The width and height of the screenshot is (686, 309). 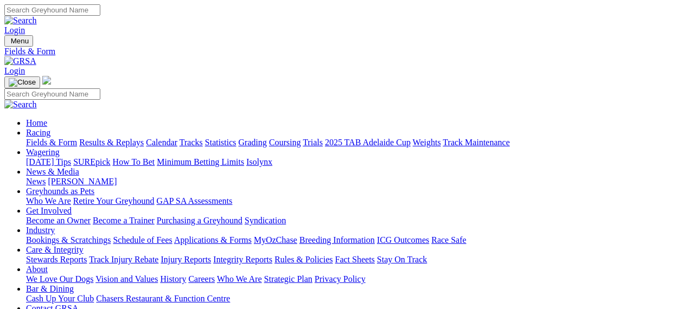 What do you see at coordinates (36, 181) in the screenshot?
I see `a: News` at bounding box center [36, 181].